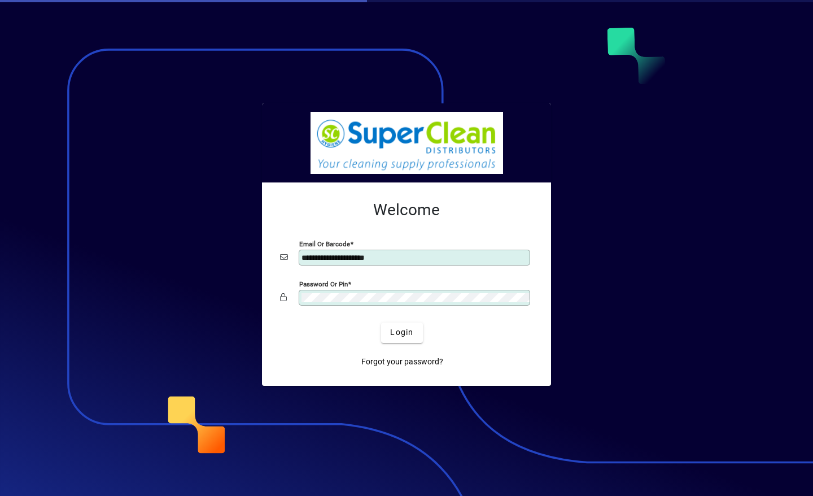  What do you see at coordinates (402, 362) in the screenshot?
I see `a: Forgot your password?` at bounding box center [402, 362].